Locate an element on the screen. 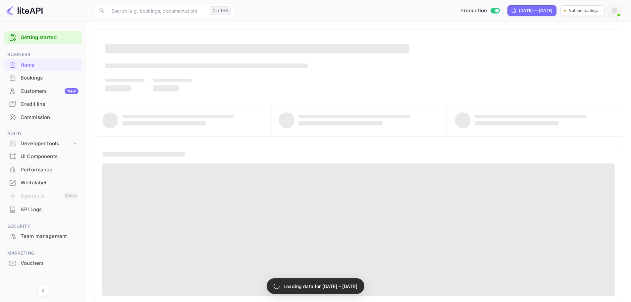  span: Production is located at coordinates (473, 11).